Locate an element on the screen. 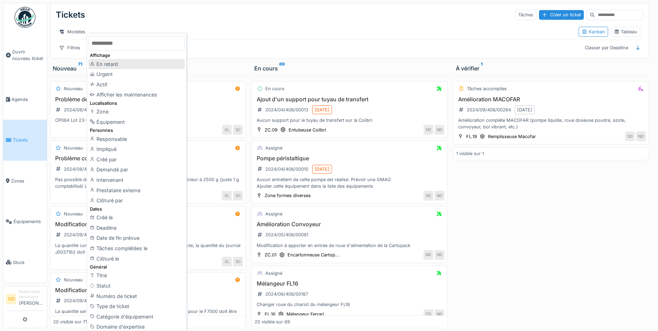 This screenshot has height=331, width=658. div: Date de fin prévue is located at coordinates (137, 238).